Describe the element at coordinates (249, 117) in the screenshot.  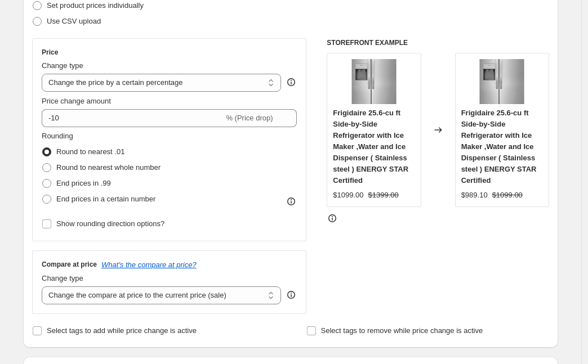
I see `span: % (Price drop)` at that location.